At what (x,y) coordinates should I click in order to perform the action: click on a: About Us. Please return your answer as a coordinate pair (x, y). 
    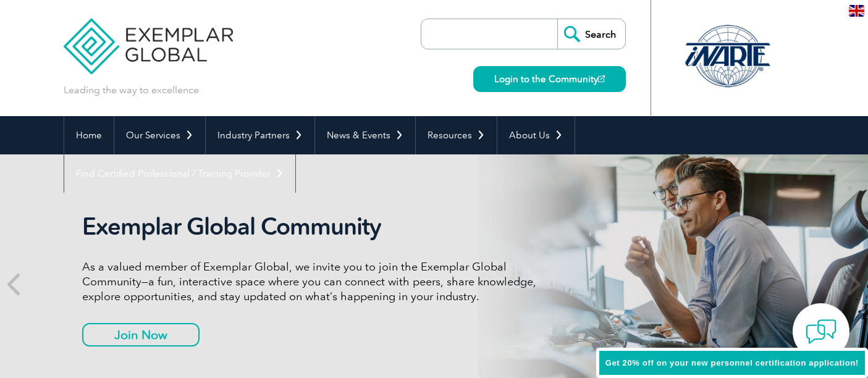
    Looking at the image, I should click on (535, 135).